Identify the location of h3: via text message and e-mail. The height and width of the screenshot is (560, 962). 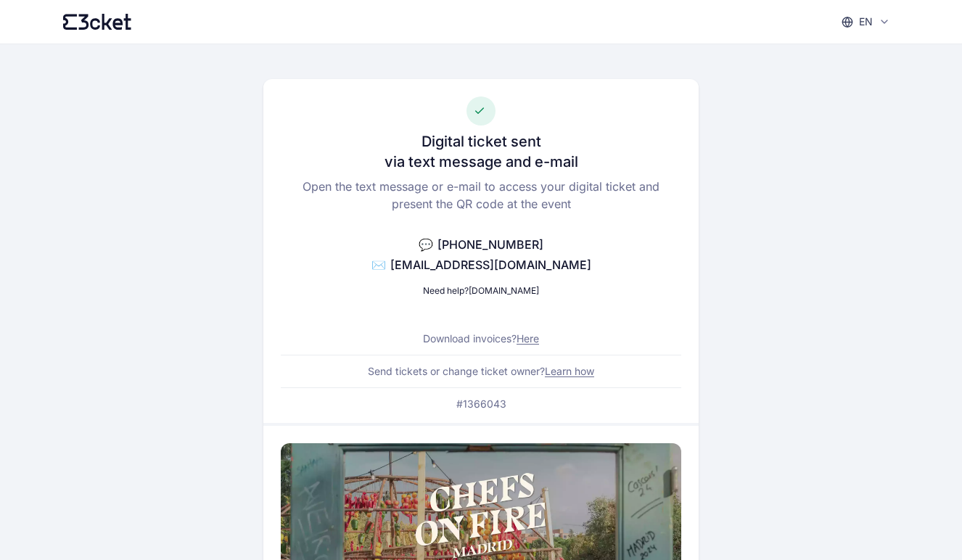
(481, 162).